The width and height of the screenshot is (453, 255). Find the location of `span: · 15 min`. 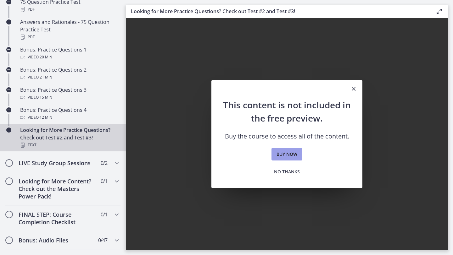

span: · 15 min is located at coordinates (45, 97).